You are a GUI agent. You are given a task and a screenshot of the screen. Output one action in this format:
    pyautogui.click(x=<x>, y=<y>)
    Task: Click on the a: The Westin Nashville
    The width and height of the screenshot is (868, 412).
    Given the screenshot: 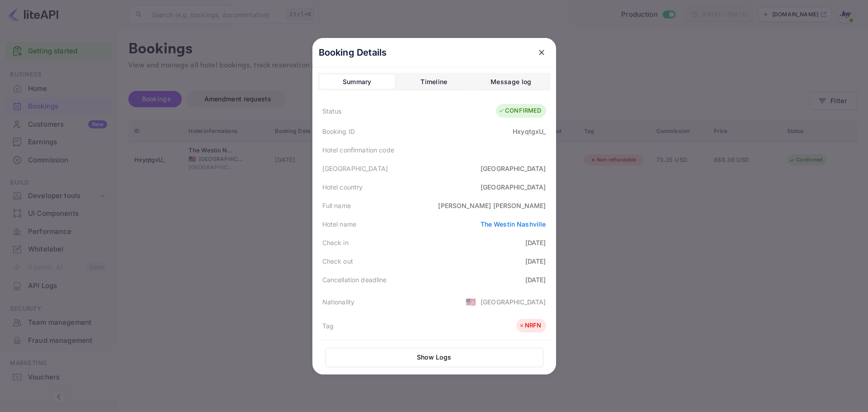 What is the action you would take?
    pyautogui.click(x=513, y=224)
    